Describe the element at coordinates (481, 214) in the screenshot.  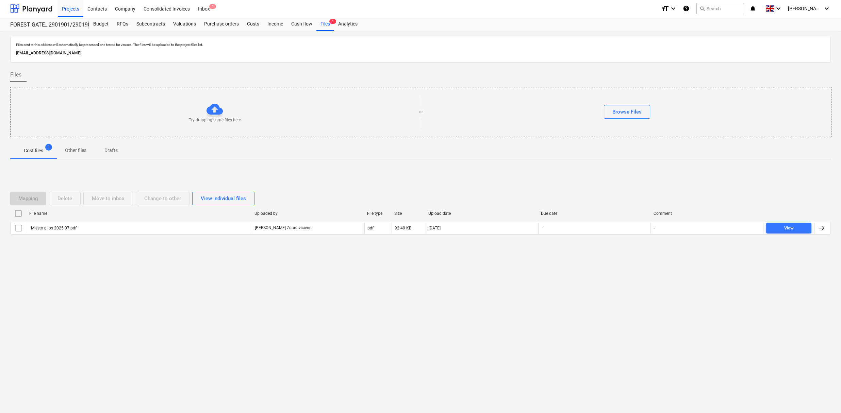
I see `div: Upload date` at that location.